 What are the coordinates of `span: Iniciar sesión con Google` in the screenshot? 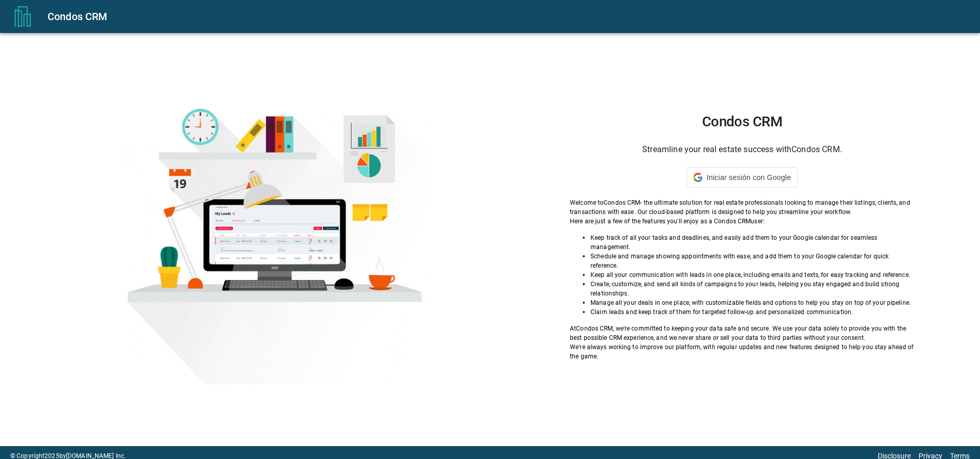 It's located at (748, 178).